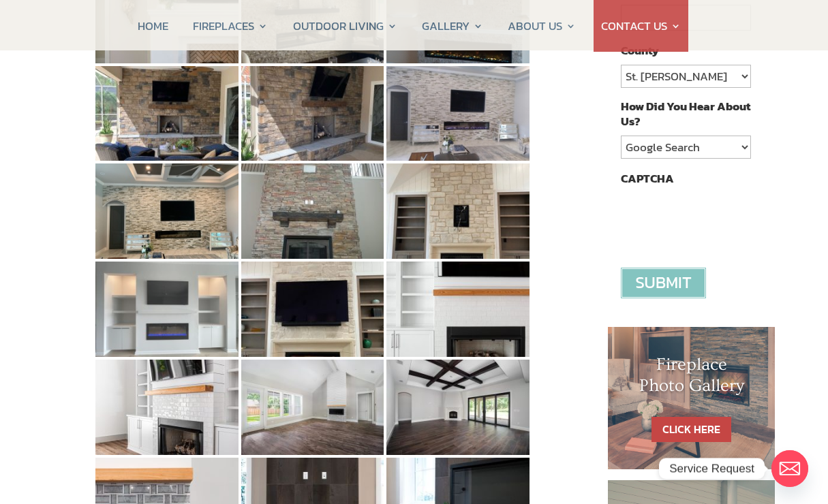 The height and width of the screenshot is (504, 828). I want to click on img: 8, so click(312, 114).